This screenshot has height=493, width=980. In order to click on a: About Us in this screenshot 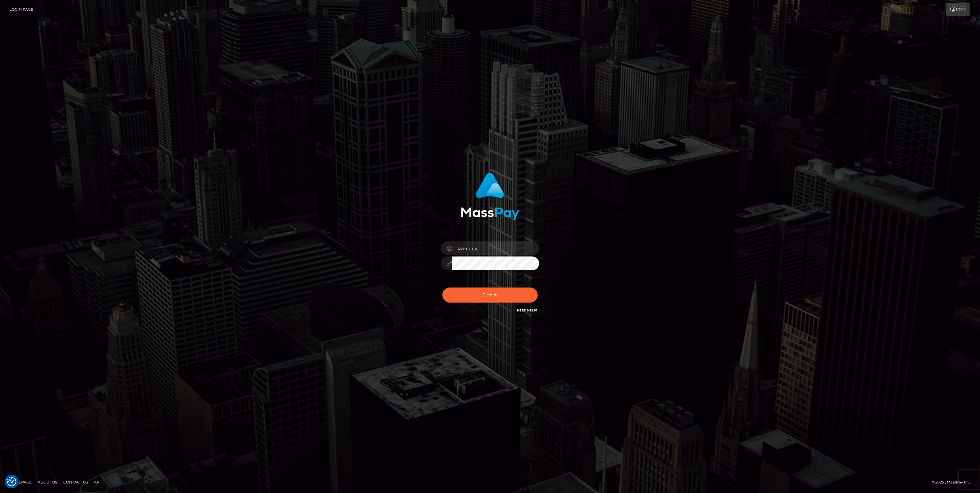, I will do `click(48, 482)`.